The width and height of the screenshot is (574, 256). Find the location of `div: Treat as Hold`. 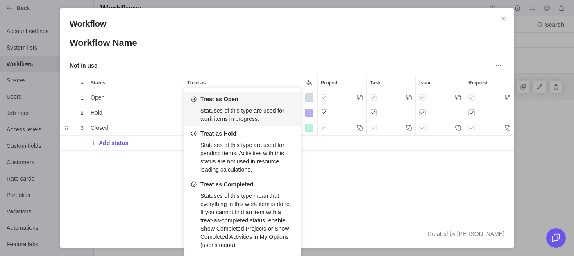

div: Treat as Hold is located at coordinates (242, 152).